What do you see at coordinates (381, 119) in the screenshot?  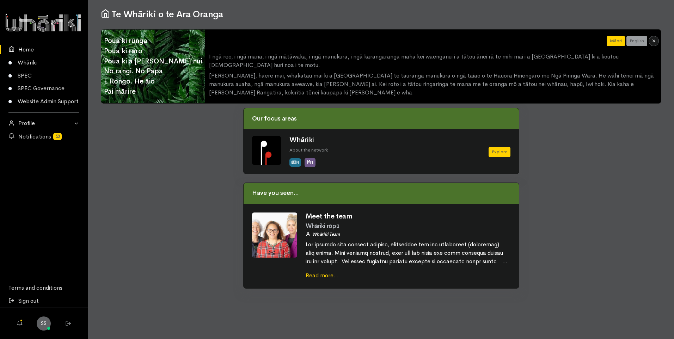 I see `div: Our focus areas` at bounding box center [381, 119].